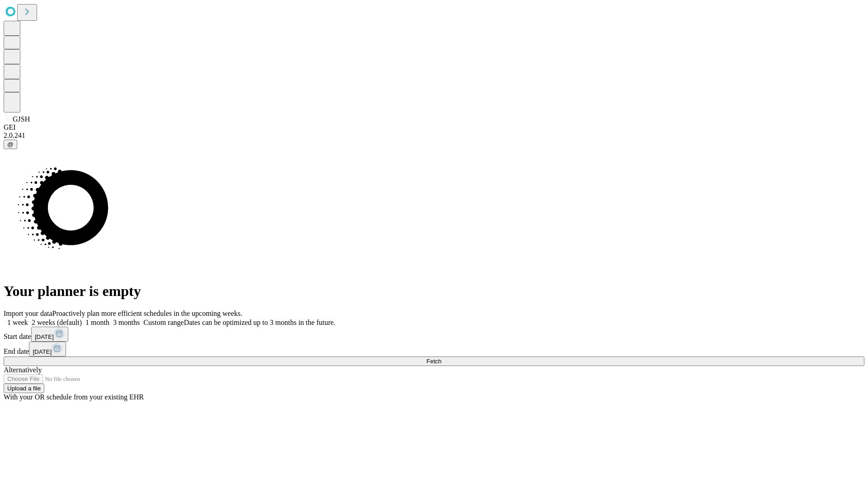 The width and height of the screenshot is (868, 488). Describe the element at coordinates (126, 322) in the screenshot. I see `span: 3 months` at that location.